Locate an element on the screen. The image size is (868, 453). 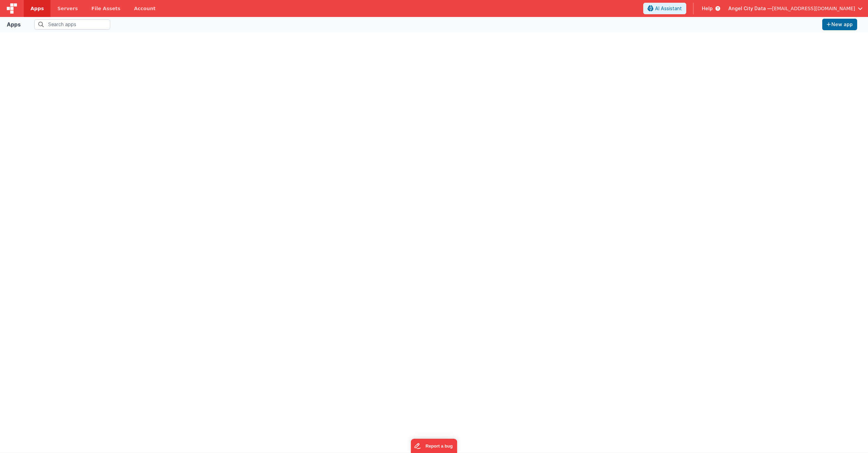
span: AI Assistant is located at coordinates (668, 9).